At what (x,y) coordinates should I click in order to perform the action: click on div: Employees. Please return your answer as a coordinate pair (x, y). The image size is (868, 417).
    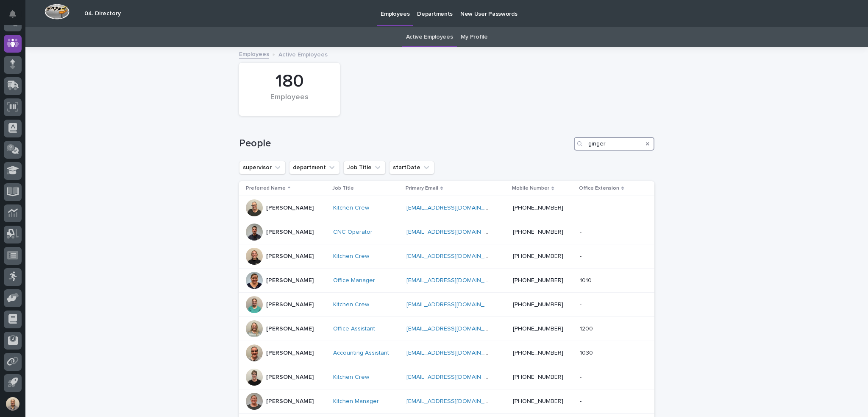
    Looking at the image, I should click on (289, 102).